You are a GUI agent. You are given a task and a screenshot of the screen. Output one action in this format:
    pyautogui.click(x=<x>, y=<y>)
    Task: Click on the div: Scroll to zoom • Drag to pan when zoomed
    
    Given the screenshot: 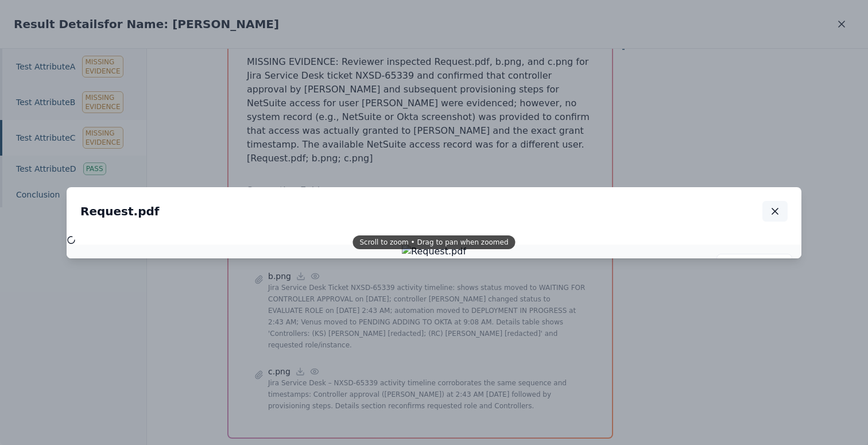 What is the action you would take?
    pyautogui.click(x=434, y=243)
    